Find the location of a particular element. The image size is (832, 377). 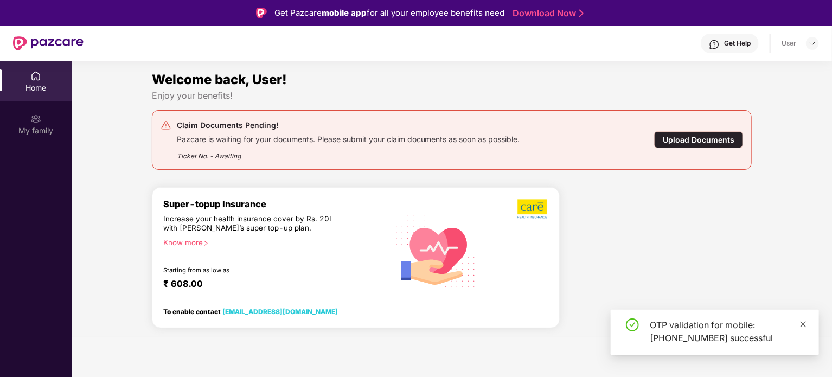

img: New Pazcare Logo is located at coordinates (48, 43).